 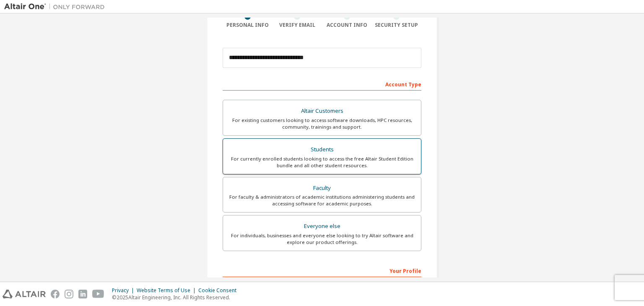 I want to click on img: youtube.svg, so click(x=98, y=294).